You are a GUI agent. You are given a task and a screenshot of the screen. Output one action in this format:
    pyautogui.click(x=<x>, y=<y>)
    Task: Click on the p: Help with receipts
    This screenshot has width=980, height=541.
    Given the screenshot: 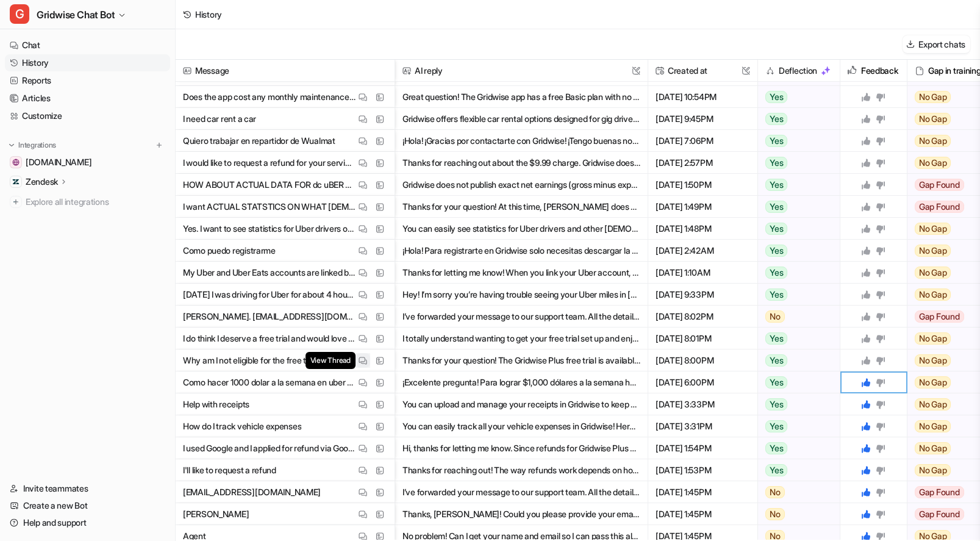 What is the action you would take?
    pyautogui.click(x=216, y=404)
    